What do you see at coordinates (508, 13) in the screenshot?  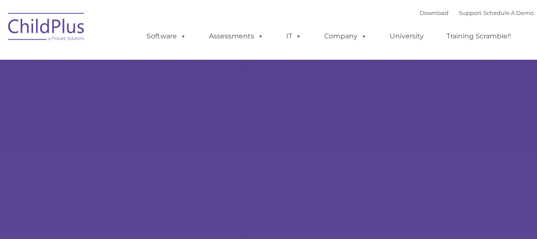 I see `a: Schedule A Demo` at bounding box center [508, 13].